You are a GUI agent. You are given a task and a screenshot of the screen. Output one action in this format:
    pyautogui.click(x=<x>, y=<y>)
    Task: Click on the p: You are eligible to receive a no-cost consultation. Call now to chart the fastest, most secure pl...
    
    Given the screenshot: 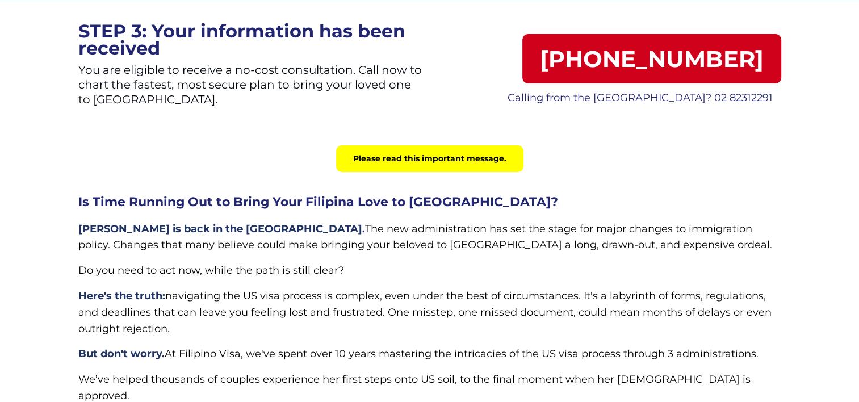 What is the action you would take?
    pyautogui.click(x=250, y=89)
    